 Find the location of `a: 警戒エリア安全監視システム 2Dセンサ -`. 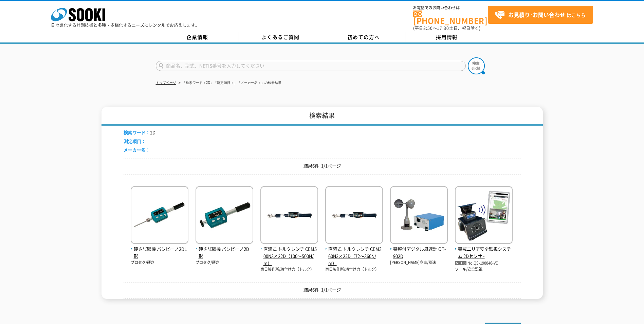

a: 警戒エリア安全監視システム 2Dセンサ - is located at coordinates (484, 249).